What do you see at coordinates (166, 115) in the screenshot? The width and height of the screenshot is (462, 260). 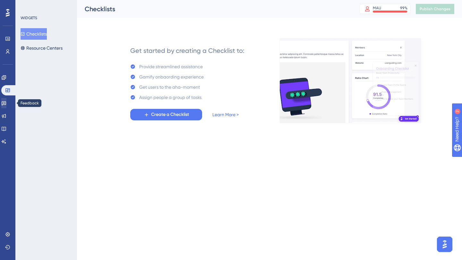 I see `button: Create a Checklist` at bounding box center [166, 115].